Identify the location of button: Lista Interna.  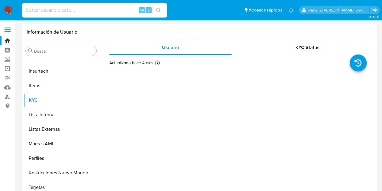
(61, 114).